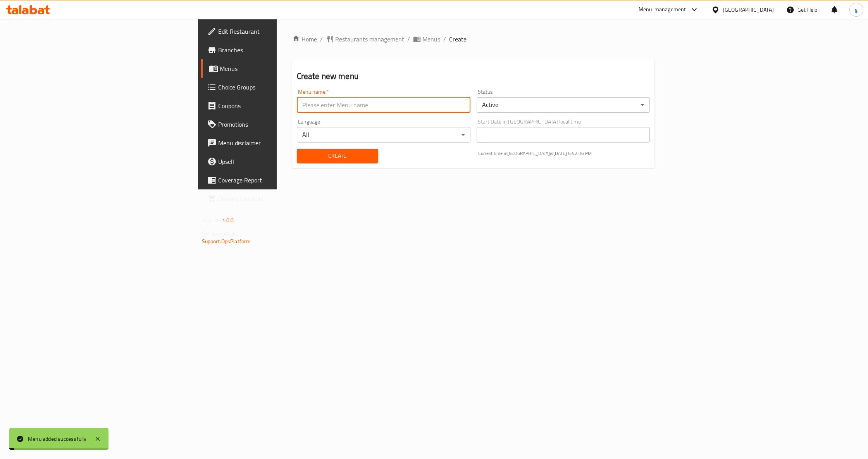  I want to click on span: Get support on:, so click(219, 233).